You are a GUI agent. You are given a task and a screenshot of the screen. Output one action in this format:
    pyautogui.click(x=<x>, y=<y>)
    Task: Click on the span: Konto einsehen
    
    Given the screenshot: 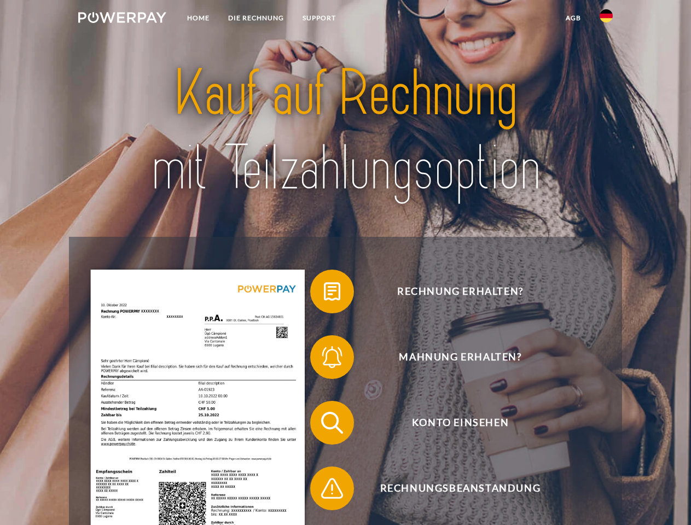 What is the action you would take?
    pyautogui.click(x=460, y=423)
    